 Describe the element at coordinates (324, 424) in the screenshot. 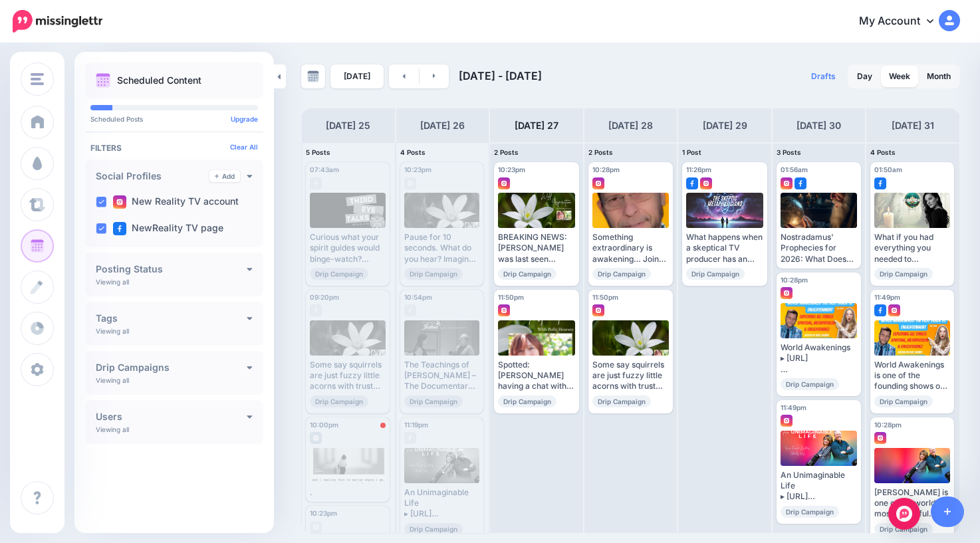

I see `span: 10:00pm` at that location.